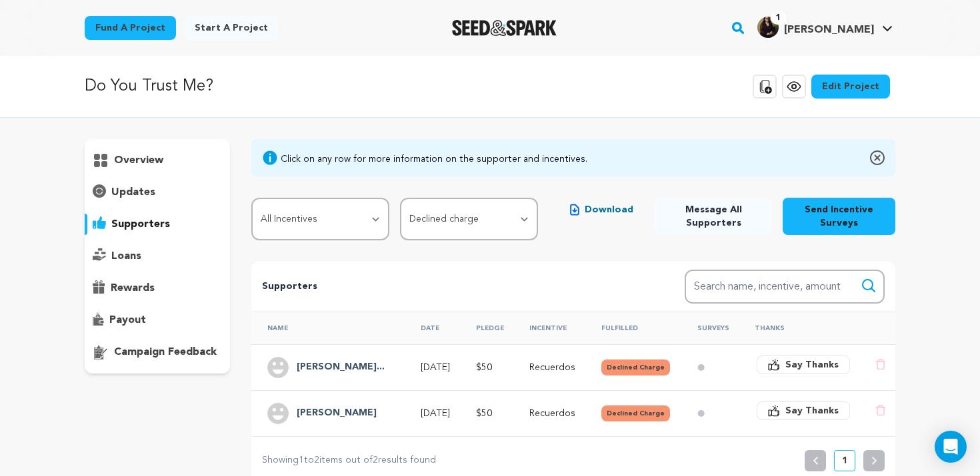 The width and height of the screenshot is (980, 476). Describe the element at coordinates (713, 216) in the screenshot. I see `button: Message All Supporters` at that location.